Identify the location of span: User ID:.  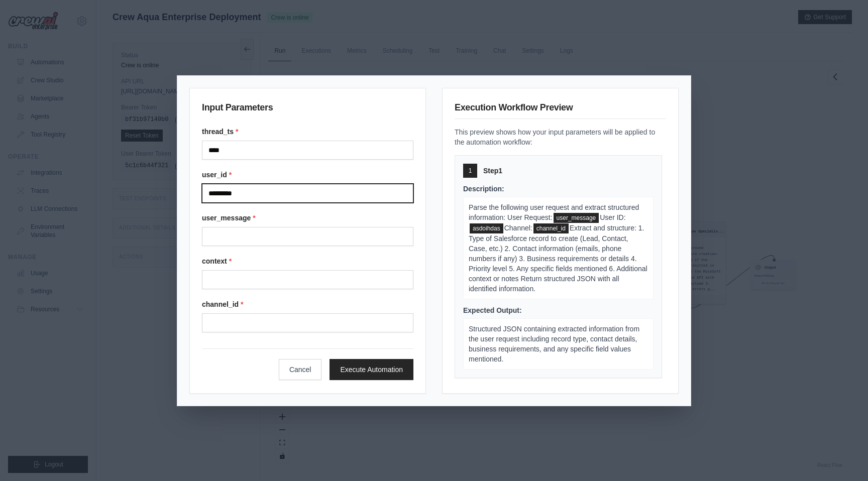
(613, 217).